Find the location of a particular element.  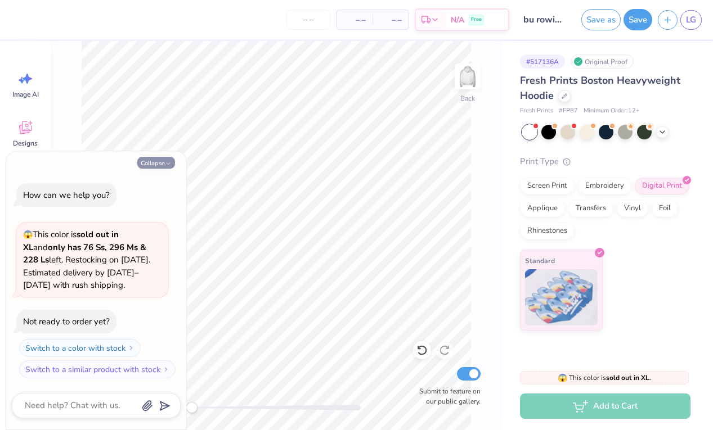

label: Submit to feature on our public gallery. is located at coordinates (447, 396).